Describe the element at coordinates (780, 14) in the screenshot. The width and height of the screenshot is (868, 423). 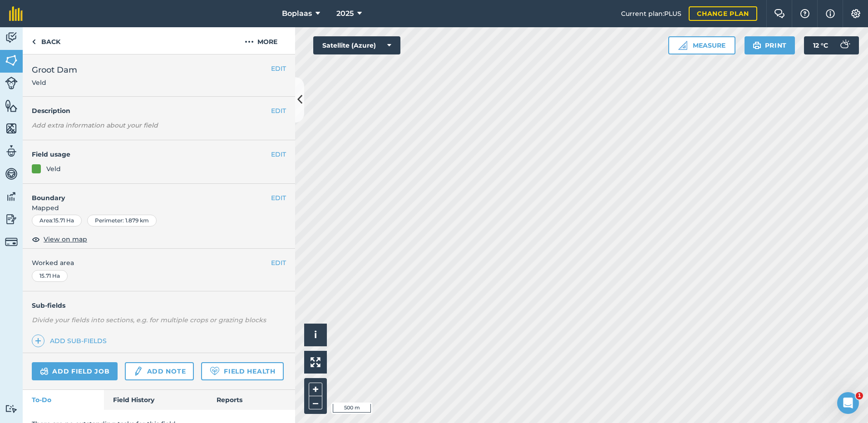
I see `img: Two speech bubbles overlapping with the left bubble in the forefront` at that location.